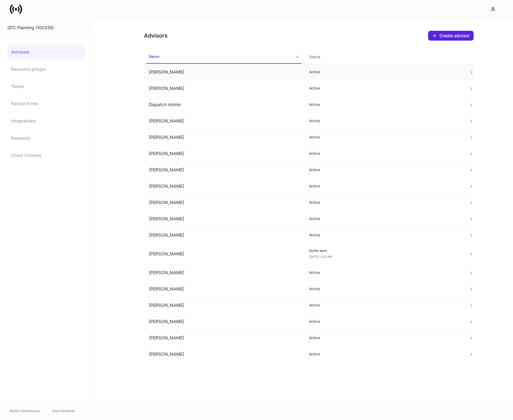  What do you see at coordinates (46, 138) in the screenshot?
I see `a: Requests` at bounding box center [46, 138].